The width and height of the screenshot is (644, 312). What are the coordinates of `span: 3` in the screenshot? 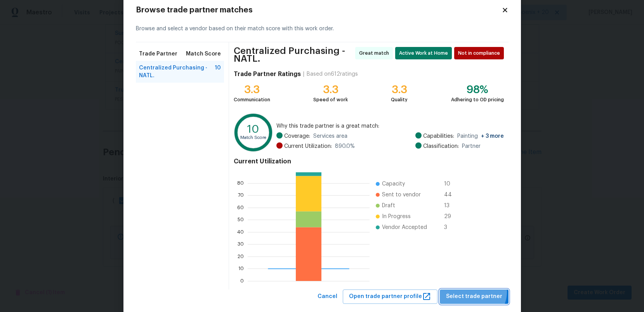 It's located at (450, 227).